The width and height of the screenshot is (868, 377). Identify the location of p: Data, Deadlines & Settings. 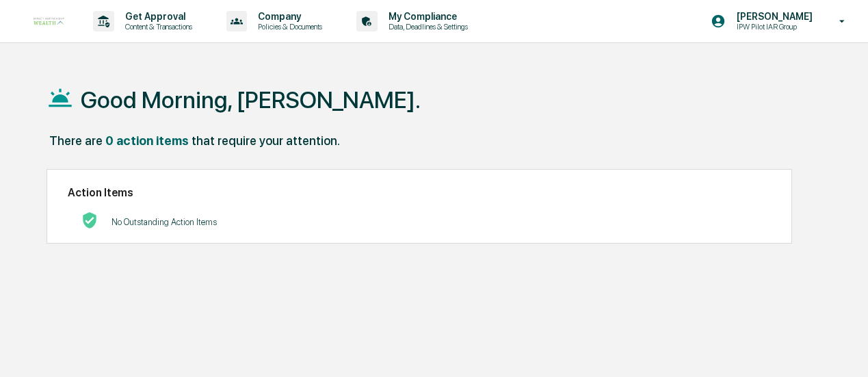
(426, 26).